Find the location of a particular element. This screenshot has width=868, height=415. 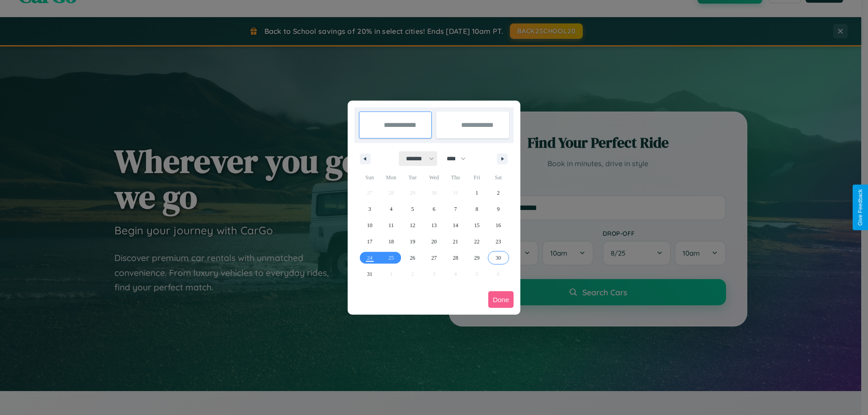

button: 2 is located at coordinates (498, 193).